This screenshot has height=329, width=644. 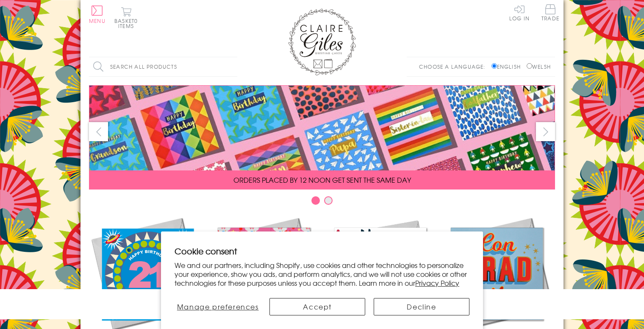 What do you see at coordinates (98, 132) in the screenshot?
I see `button: prev` at bounding box center [98, 132].